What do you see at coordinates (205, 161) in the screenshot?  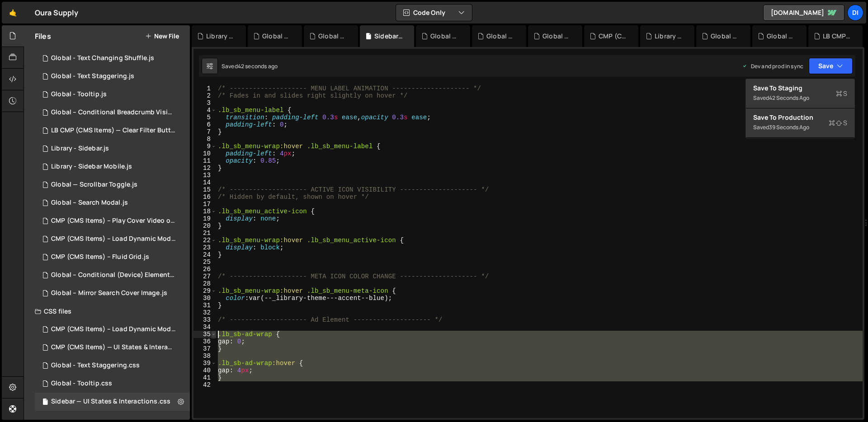 I see `div: 11` at bounding box center [205, 161].